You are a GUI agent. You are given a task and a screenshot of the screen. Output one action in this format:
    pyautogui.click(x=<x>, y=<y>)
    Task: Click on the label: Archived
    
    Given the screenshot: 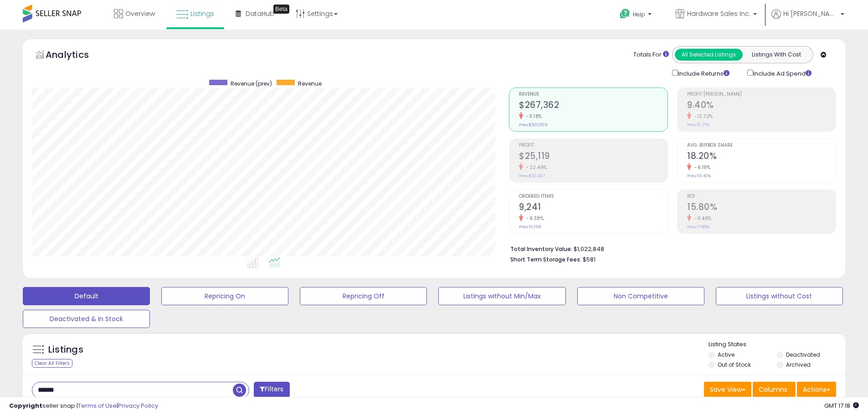 What is the action you would take?
    pyautogui.click(x=799, y=364)
    